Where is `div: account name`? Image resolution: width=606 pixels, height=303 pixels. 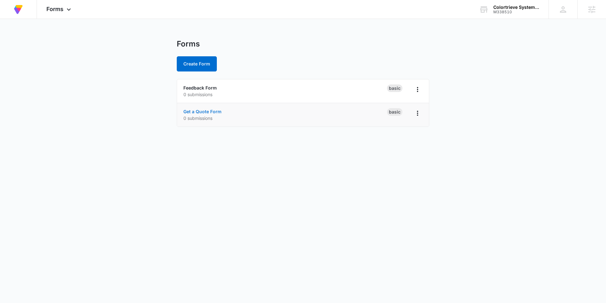 div: account name is located at coordinates (517, 7).